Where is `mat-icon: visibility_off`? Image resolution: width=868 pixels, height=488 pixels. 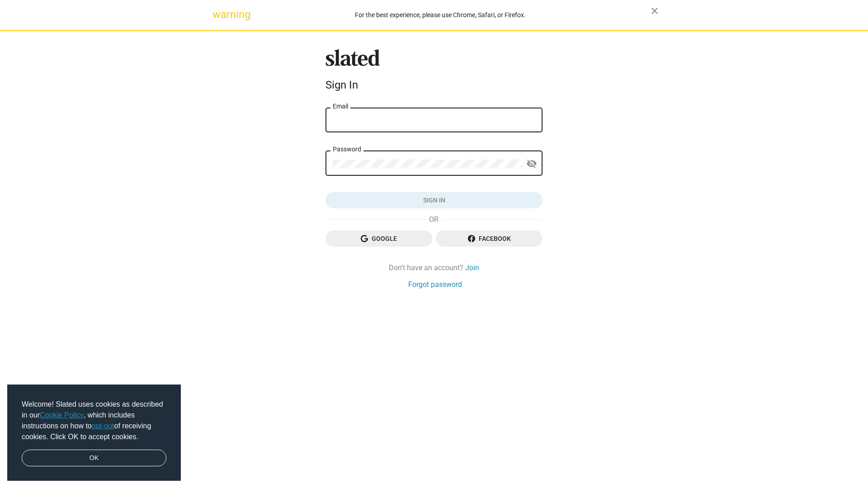 mat-icon: visibility_off is located at coordinates (532, 164).